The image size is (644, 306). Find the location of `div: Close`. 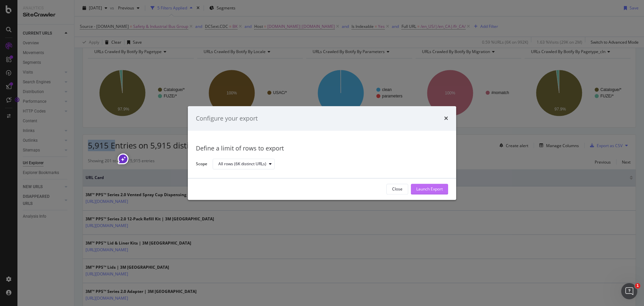

div: Close is located at coordinates (397, 189).